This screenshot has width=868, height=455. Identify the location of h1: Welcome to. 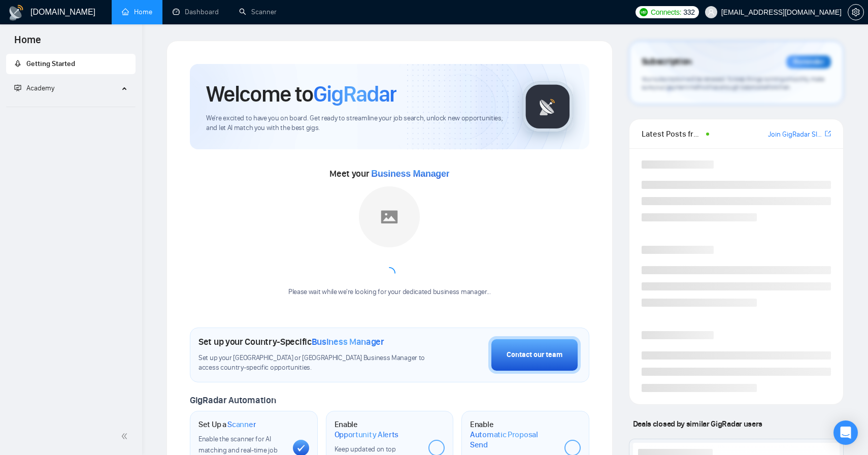
(301, 94).